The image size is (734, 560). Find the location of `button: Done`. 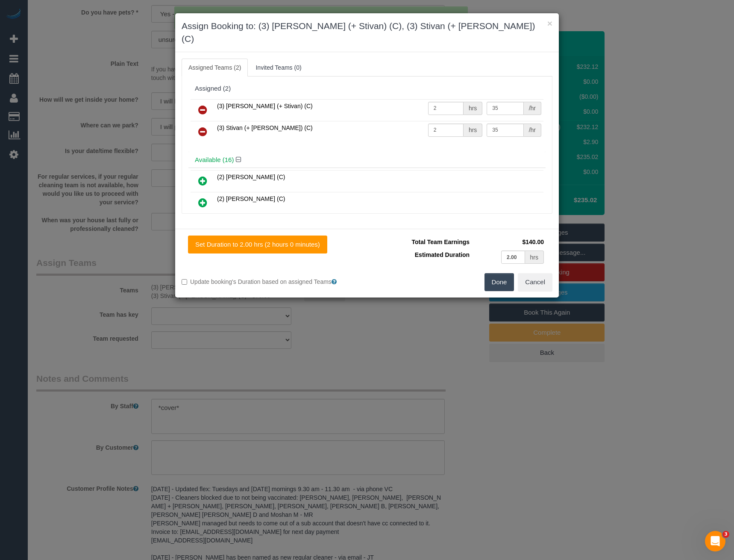

button: Done is located at coordinates (500, 282).